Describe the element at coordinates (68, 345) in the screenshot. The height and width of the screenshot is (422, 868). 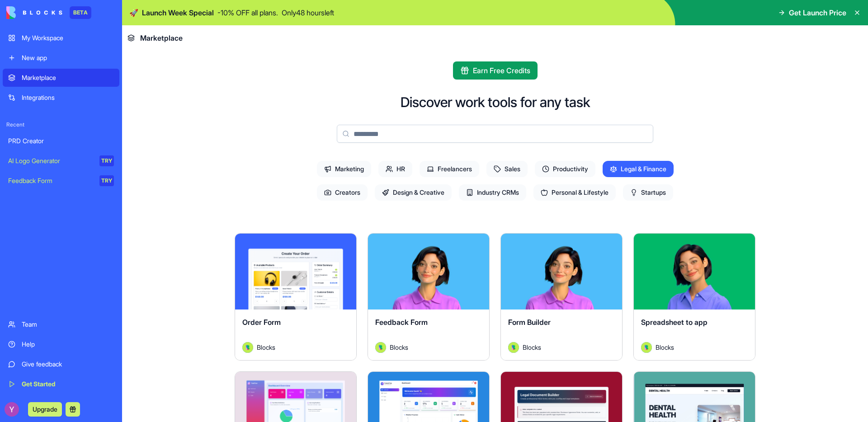
I see `div: Help` at that location.